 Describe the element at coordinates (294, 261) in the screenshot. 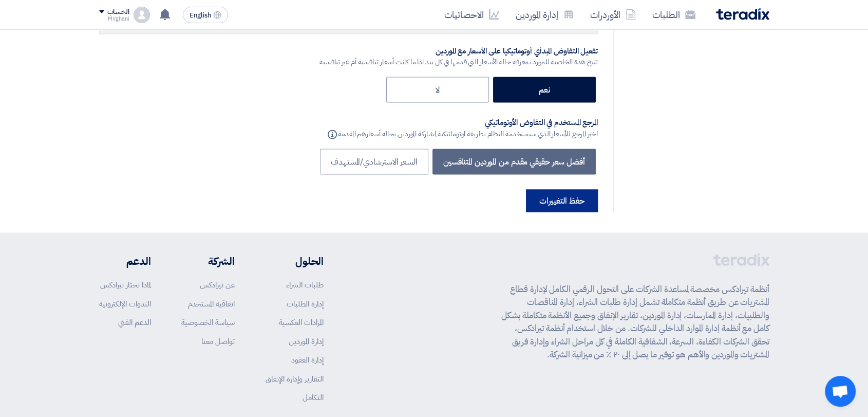

I see `li: الحلول` at that location.